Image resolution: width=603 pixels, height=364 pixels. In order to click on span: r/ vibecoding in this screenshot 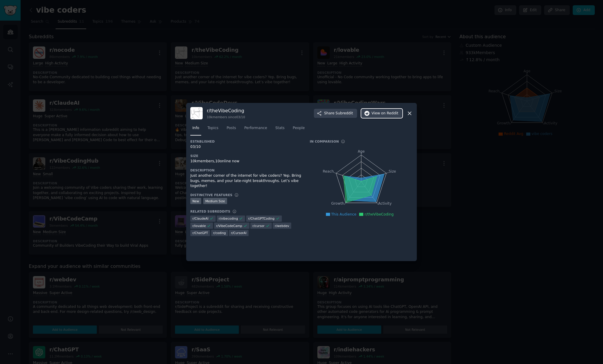, I will do `click(228, 219)`.